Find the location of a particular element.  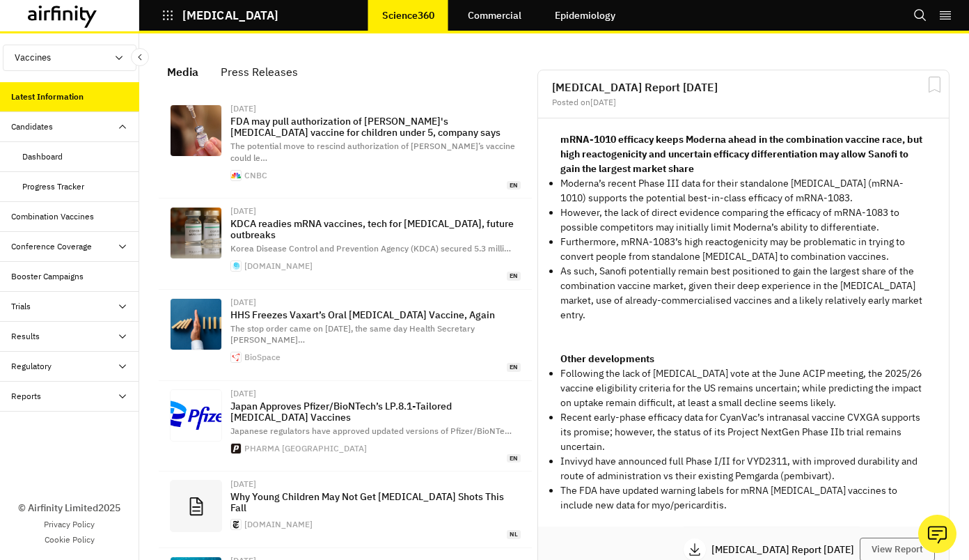

p: Invivyd have announced full Phase I/II for VYD2311, with improved durability and route of adminis... is located at coordinates (744, 469).